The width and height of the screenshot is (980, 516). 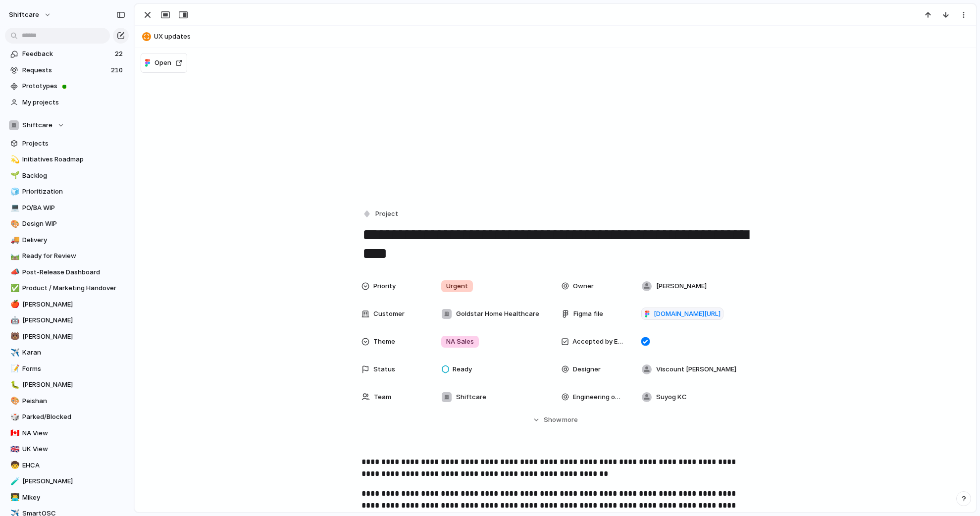 What do you see at coordinates (74, 288) in the screenshot?
I see `span: Product / Marketing Handover` at bounding box center [74, 288].